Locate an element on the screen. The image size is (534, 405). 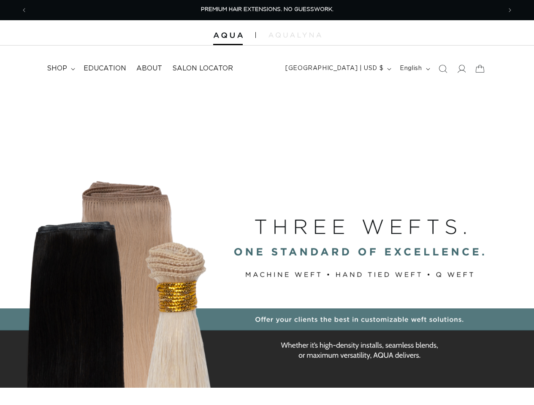
span: PREMIUM HAIR EXTENSIONS. NO GUESSWORK. is located at coordinates (267, 9).